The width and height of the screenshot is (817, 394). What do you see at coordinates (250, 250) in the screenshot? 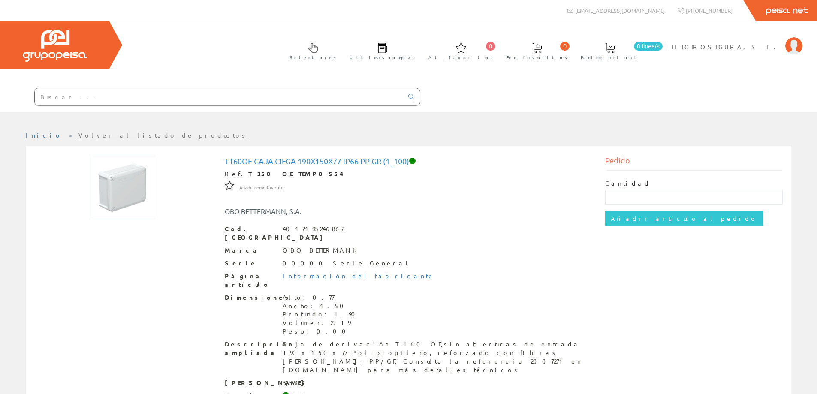
I see `span: Marca` at bounding box center [250, 250].